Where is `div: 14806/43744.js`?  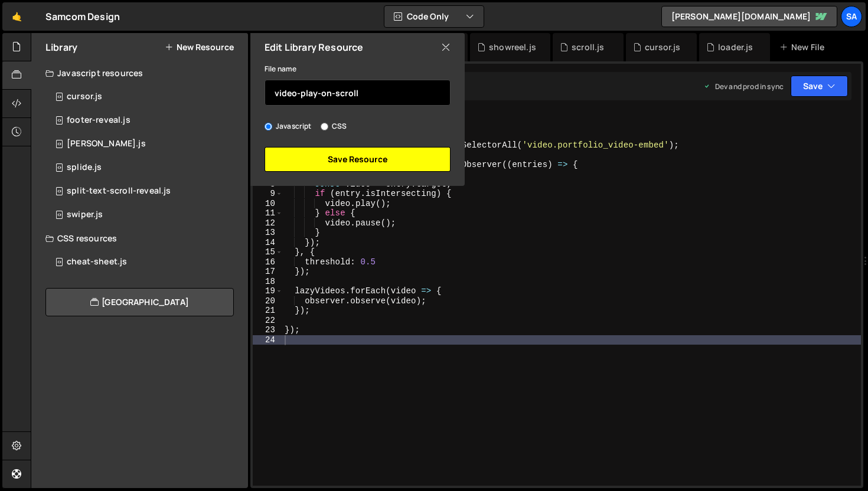
div: 14806/43744.js is located at coordinates (147, 191).